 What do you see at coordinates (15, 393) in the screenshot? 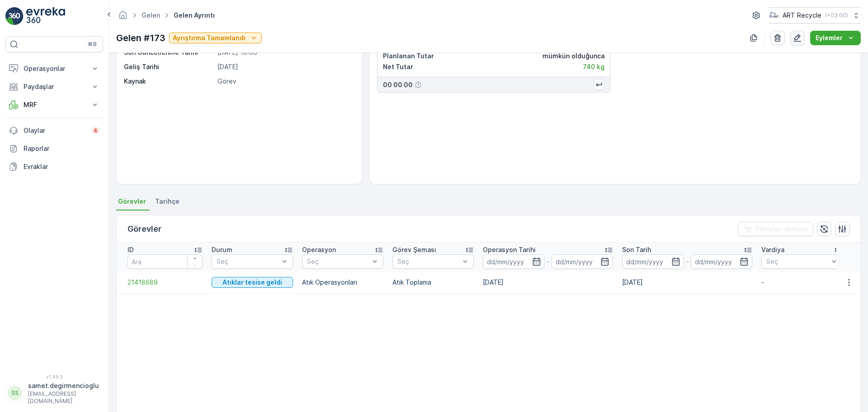
I see `div: SS` at bounding box center [15, 393].